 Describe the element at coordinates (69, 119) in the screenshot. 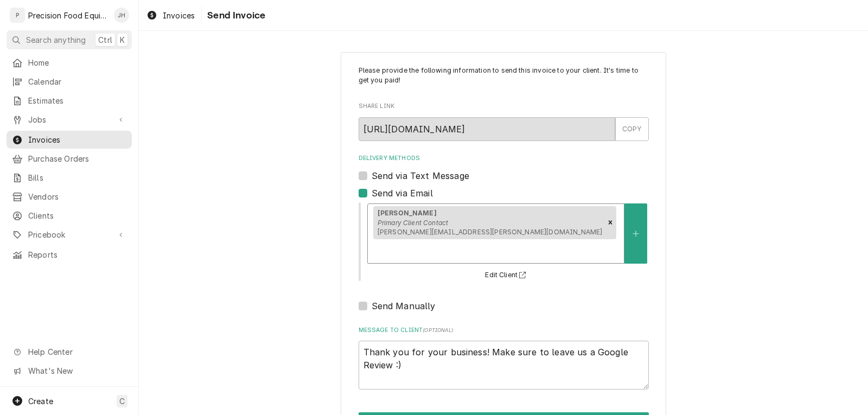

I see `span: Jobs` at that location.